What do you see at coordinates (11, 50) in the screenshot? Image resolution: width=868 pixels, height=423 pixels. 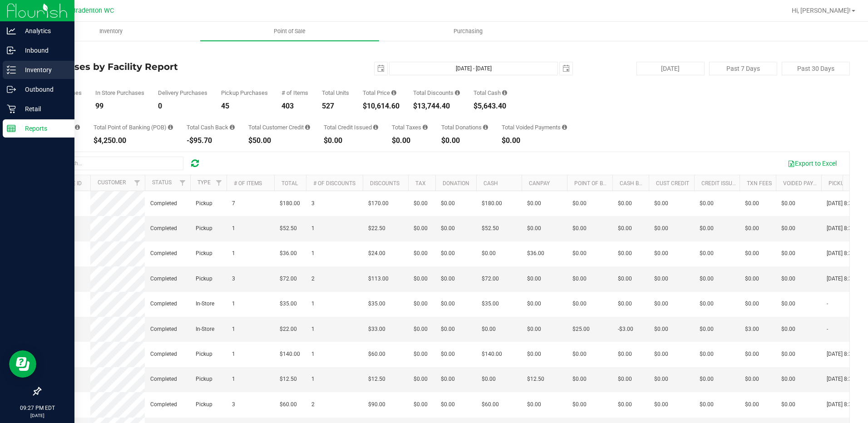 I see `inline-svg: Inbound` at bounding box center [11, 50].